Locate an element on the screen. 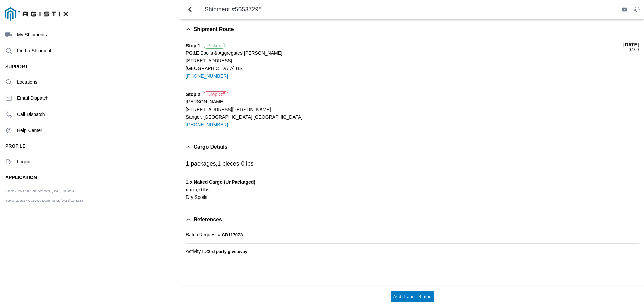 This screenshot has height=306, width=644. span: Cargo Details is located at coordinates (210, 147).